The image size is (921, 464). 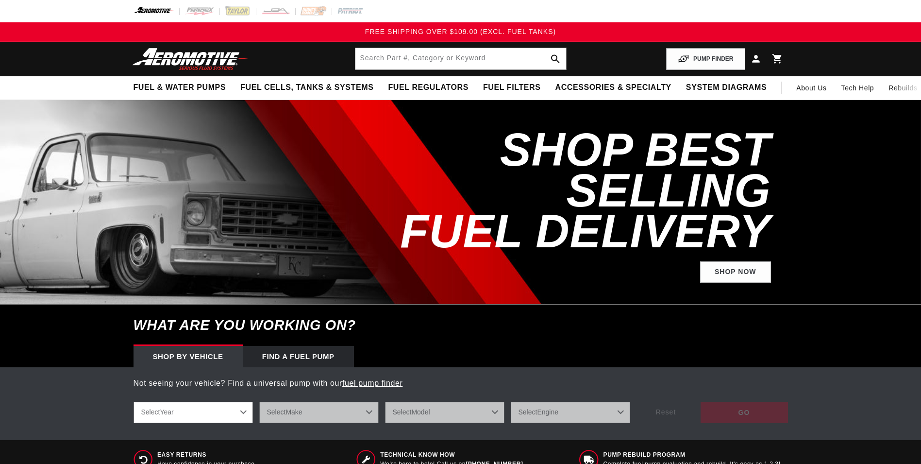 What do you see at coordinates (188, 356) in the screenshot?
I see `div: Shop by vehicle` at bounding box center [188, 356].